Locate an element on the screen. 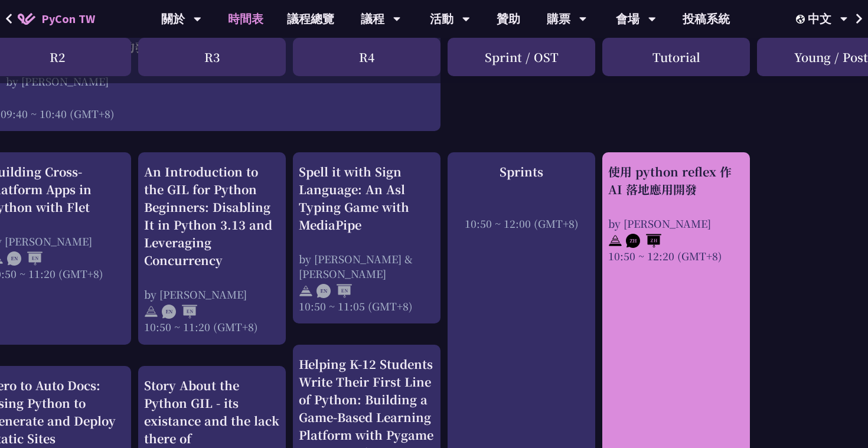 This screenshot has height=448, width=868. a: An Introduction to the GIL for Python Beginners: Disabling It in Python 3.13 and Leveraging Concu... is located at coordinates (212, 249).